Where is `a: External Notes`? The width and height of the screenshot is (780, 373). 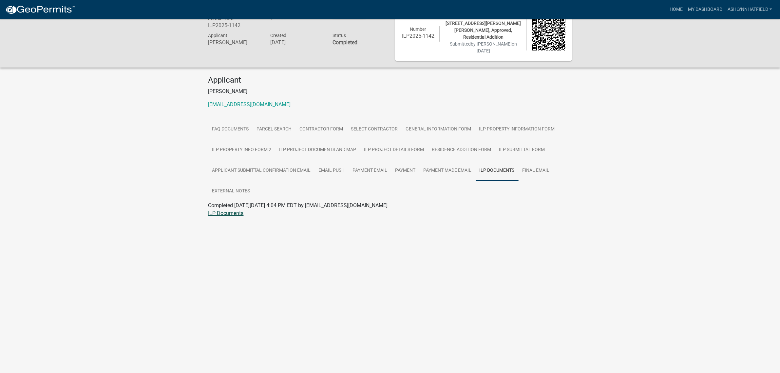
a: External Notes is located at coordinates (231, 191).